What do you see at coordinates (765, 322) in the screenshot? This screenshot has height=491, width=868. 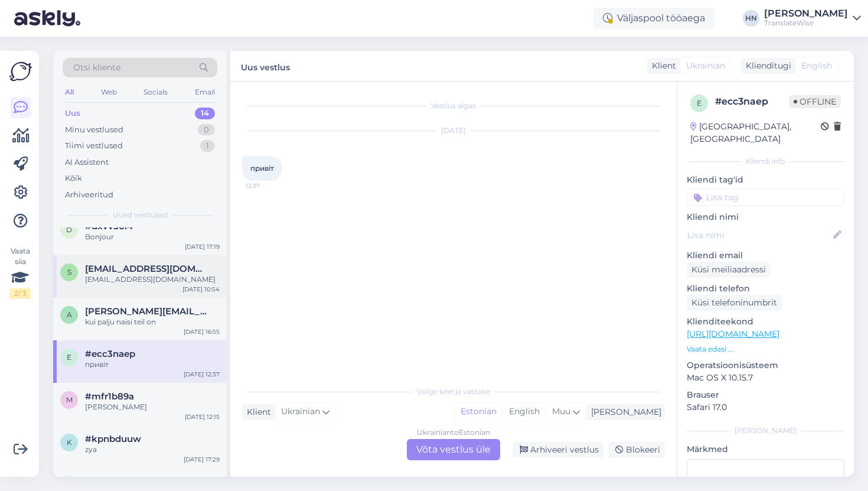 I see `p: Klienditeekond` at bounding box center [765, 322].